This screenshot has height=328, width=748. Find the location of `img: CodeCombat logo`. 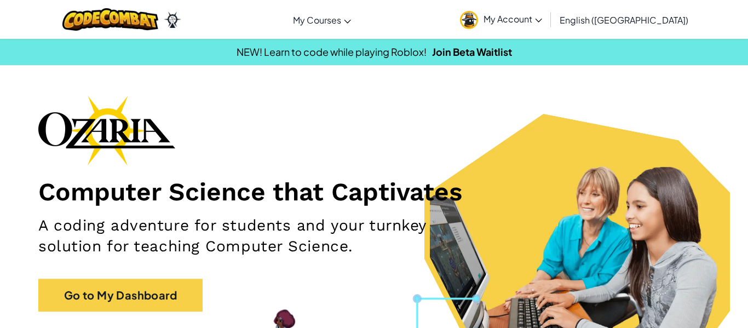

img: CodeCombat logo is located at coordinates (110, 19).